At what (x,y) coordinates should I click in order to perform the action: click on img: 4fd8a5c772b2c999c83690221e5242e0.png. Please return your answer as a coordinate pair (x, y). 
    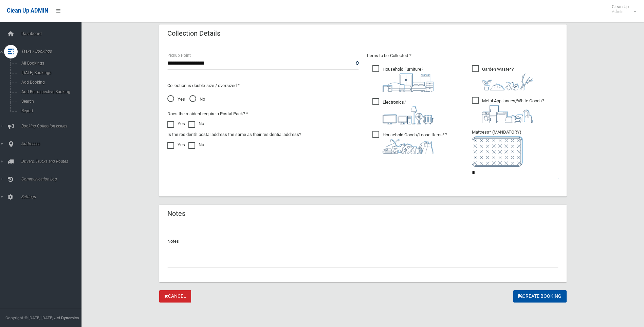
    Looking at the image, I should click on (507, 82).